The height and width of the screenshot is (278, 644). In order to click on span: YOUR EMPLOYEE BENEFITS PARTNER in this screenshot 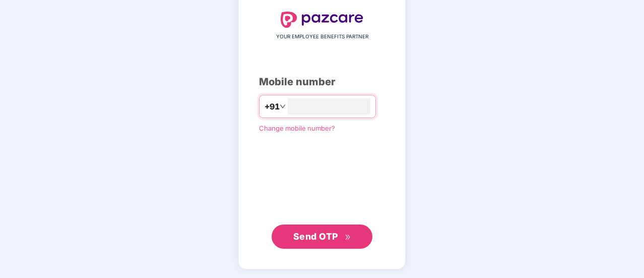, I will do `click(322, 37)`.